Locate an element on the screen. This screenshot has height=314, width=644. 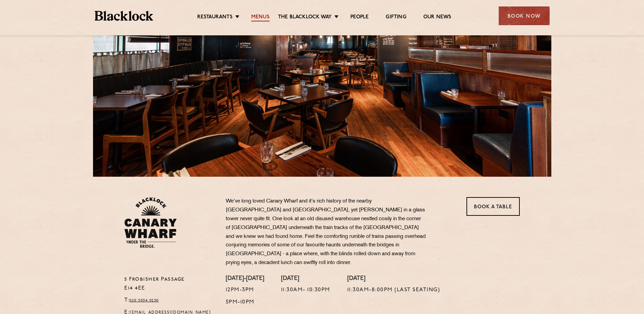
p: 5pm-10pm is located at coordinates (245, 302).